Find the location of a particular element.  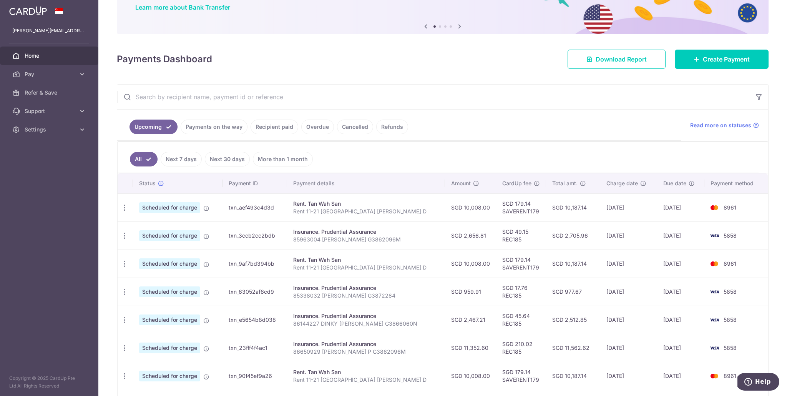

a: More than 1 month is located at coordinates (283, 159).